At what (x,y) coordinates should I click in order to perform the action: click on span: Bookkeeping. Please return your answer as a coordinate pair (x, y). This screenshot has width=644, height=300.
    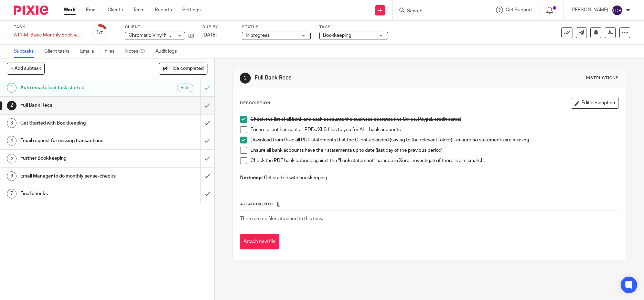
    Looking at the image, I should click on (338, 35).